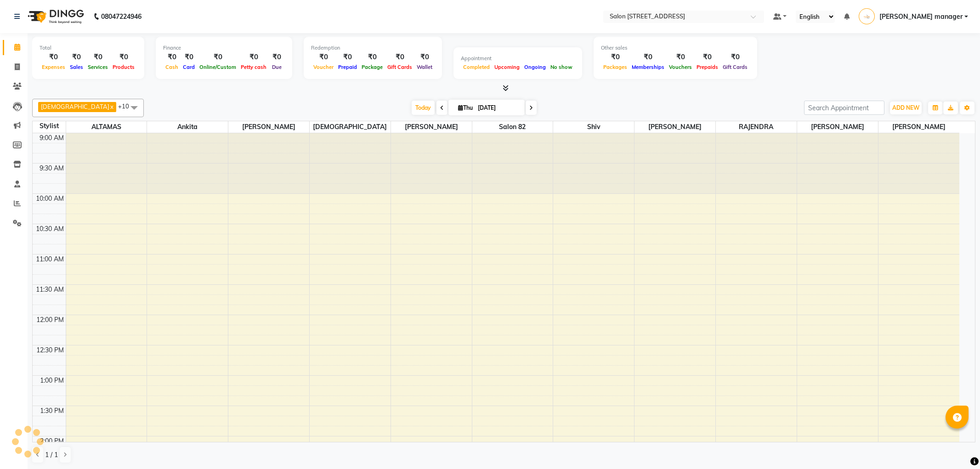  I want to click on span: Due, so click(277, 67).